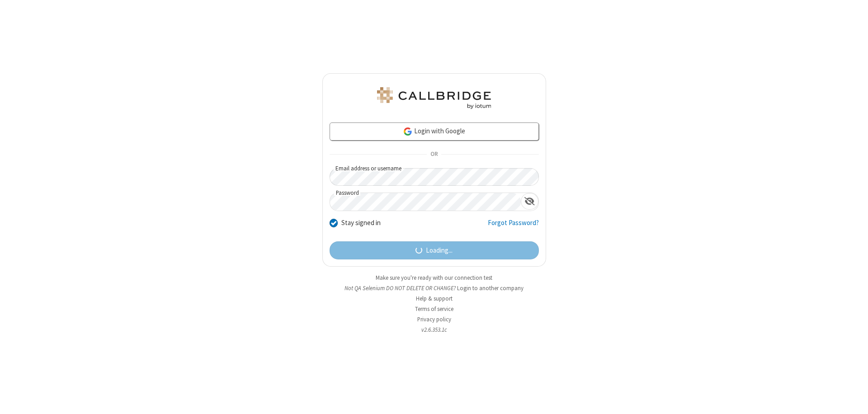 This screenshot has height=414, width=868. What do you see at coordinates (434, 309) in the screenshot?
I see `a: Terms of service` at bounding box center [434, 309].